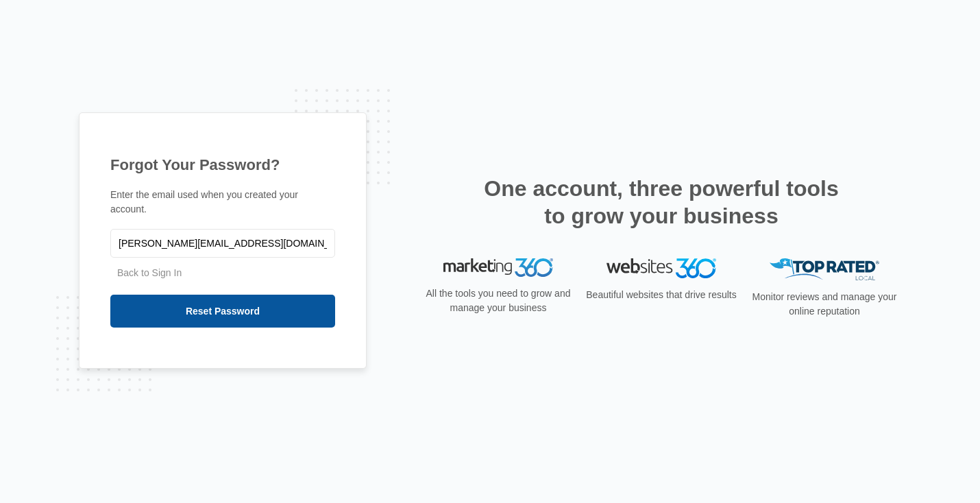 Image resolution: width=980 pixels, height=503 pixels. Describe the element at coordinates (824, 304) in the screenshot. I see `p: Monitor reviews and manage your online reputation` at that location.